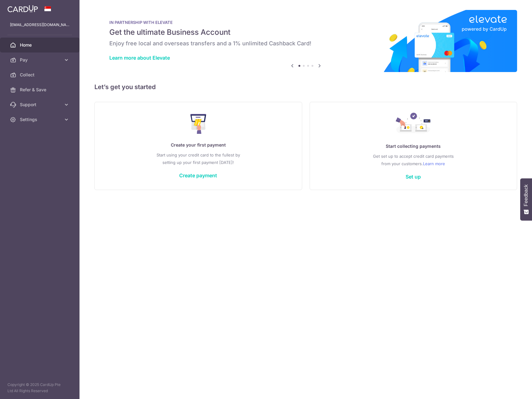  I want to click on p: Get set up to accept credit card payments from your customers., so click(414, 160).